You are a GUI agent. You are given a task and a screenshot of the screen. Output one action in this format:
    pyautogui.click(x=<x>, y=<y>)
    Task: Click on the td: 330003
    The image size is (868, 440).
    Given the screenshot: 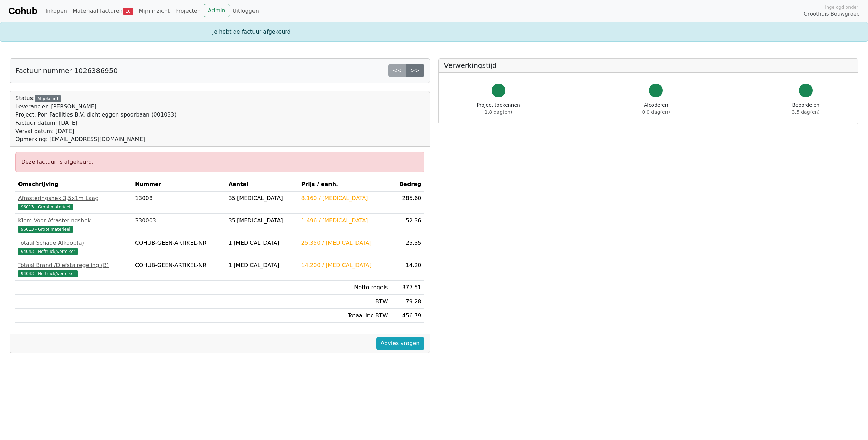 What is the action you would take?
    pyautogui.click(x=179, y=225)
    